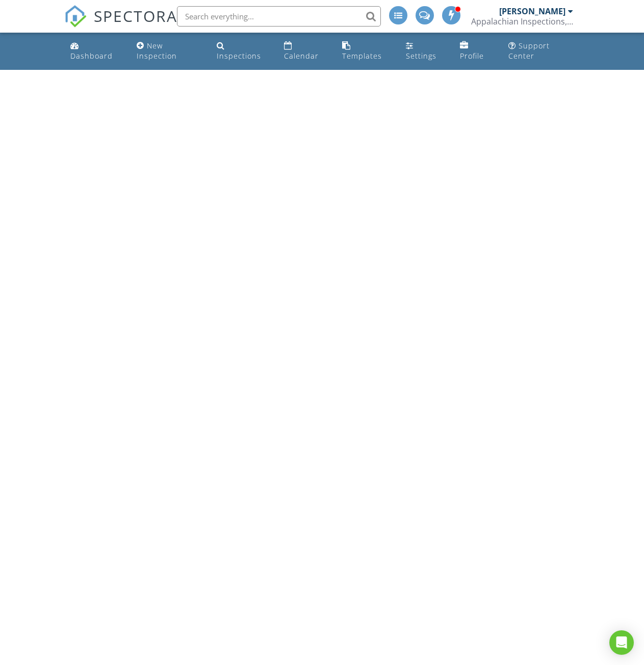 This screenshot has height=665, width=644. What do you see at coordinates (91, 56) in the screenshot?
I see `div: Dashboard` at bounding box center [91, 56].